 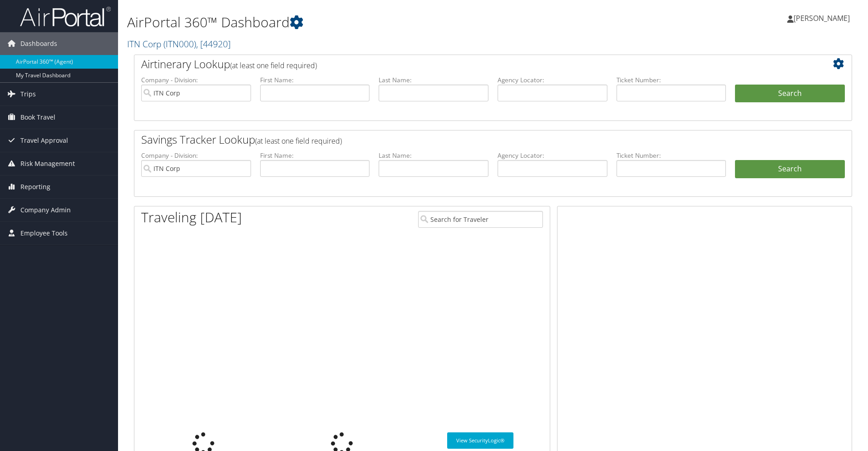 What do you see at coordinates (38, 117) in the screenshot?
I see `span: Book Travel` at bounding box center [38, 117].